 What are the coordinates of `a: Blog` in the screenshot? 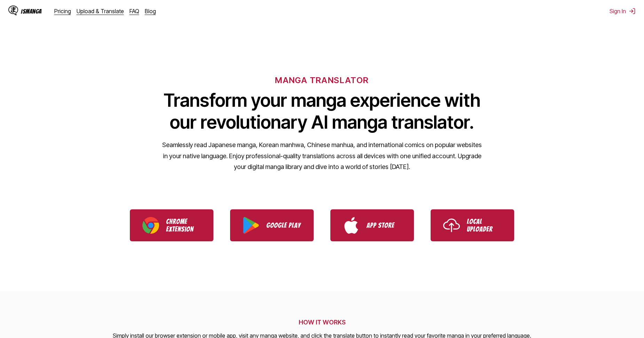 It's located at (150, 11).